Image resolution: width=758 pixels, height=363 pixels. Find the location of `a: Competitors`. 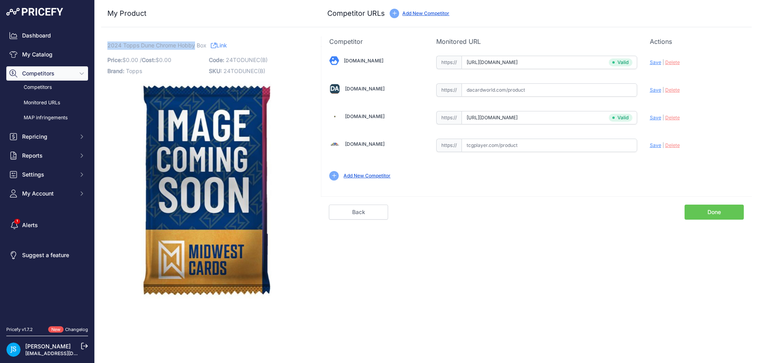

a: Competitors is located at coordinates (47, 87).